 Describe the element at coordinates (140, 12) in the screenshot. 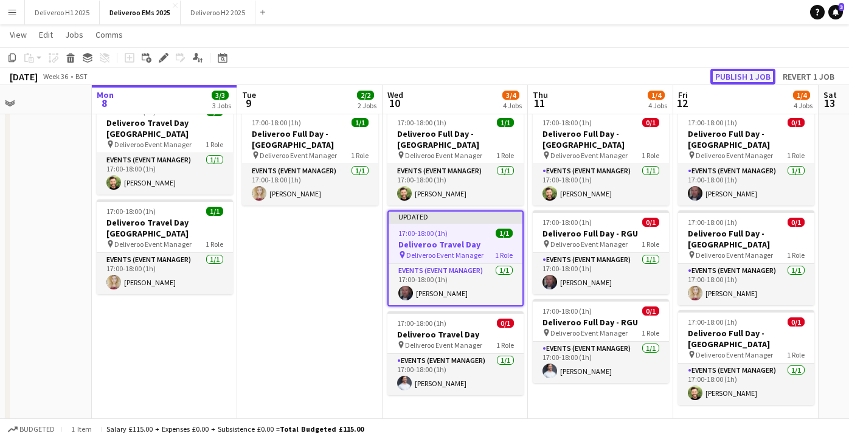

I see `button: Deliveroo EMs 2025` at that location.